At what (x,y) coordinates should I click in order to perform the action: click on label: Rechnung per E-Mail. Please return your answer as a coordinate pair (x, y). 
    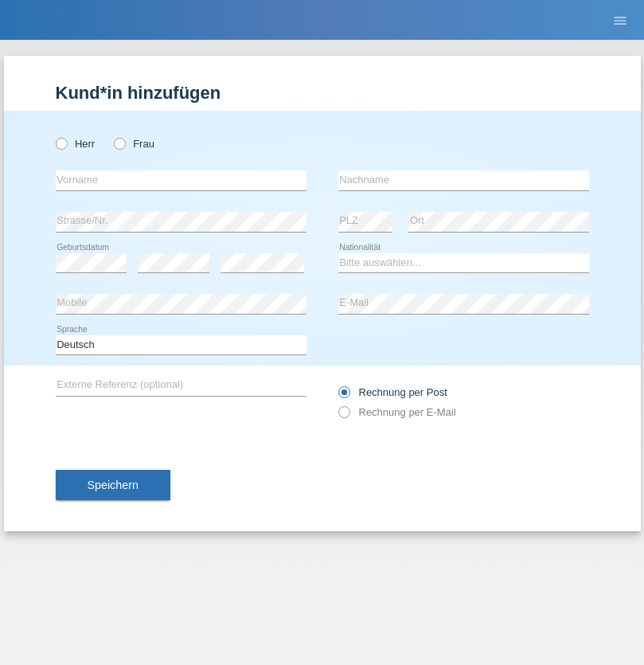
    Looking at the image, I should click on (397, 412).